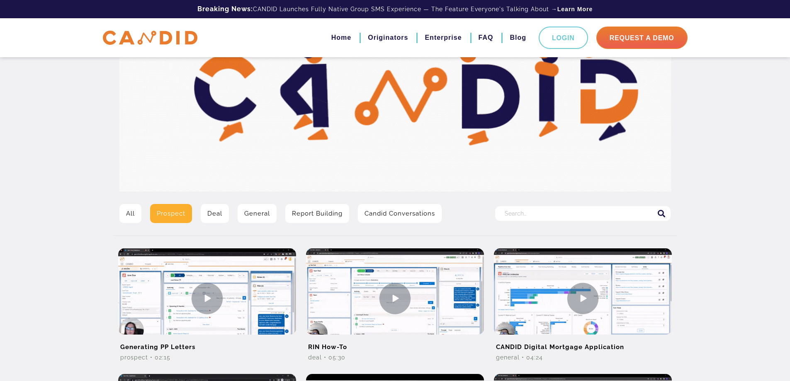 Image resolution: width=790 pixels, height=381 pixels. I want to click on a: Blog, so click(518, 38).